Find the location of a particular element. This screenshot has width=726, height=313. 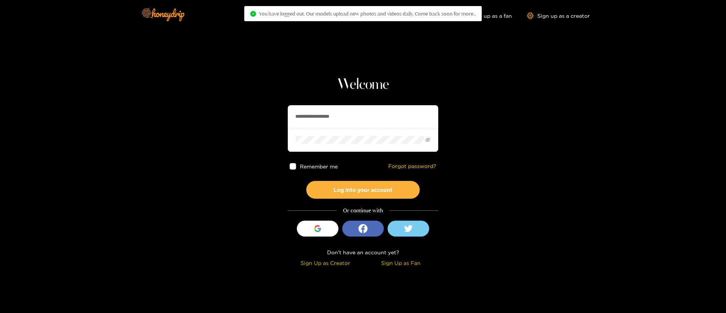

span: eye-invisible is located at coordinates (428, 139).